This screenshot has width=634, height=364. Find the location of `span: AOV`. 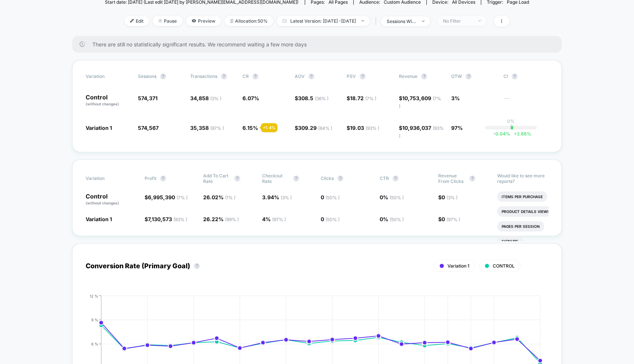

span: AOV is located at coordinates (299, 76).